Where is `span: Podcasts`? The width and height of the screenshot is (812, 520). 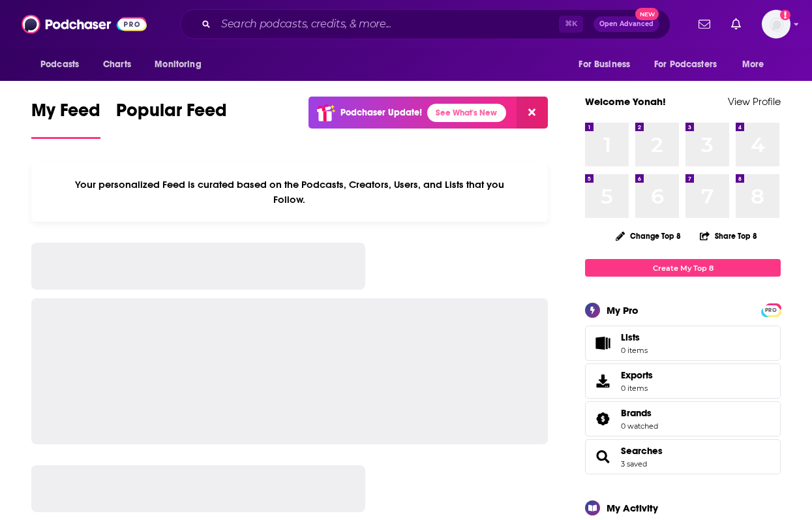
span: Podcasts is located at coordinates (59, 65).